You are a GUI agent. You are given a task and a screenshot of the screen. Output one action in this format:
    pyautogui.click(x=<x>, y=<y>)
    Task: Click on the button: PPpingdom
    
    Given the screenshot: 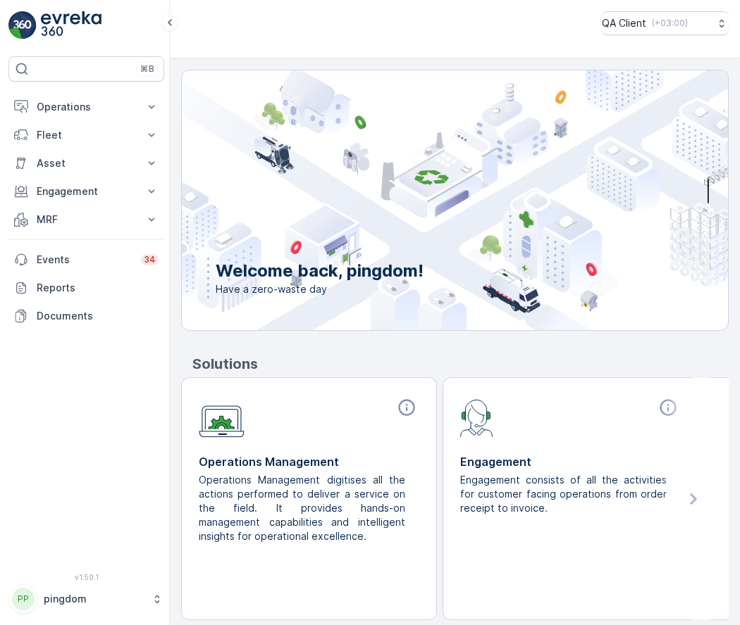 What is the action you would take?
    pyautogui.click(x=86, y=599)
    